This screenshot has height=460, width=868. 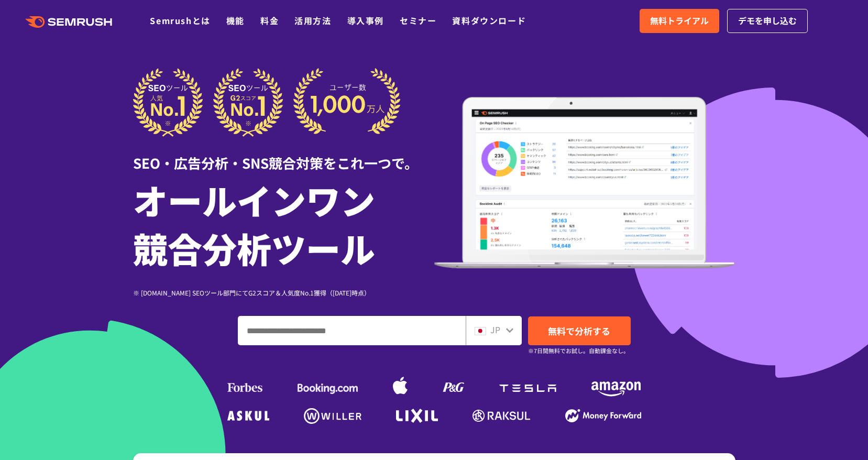 What do you see at coordinates (767, 21) in the screenshot?
I see `a: デモを申し込む` at bounding box center [767, 21].